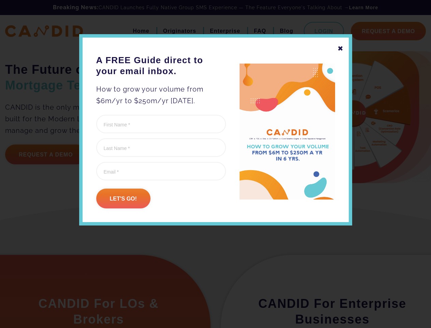 The height and width of the screenshot is (328, 431). Describe the element at coordinates (161, 124) in the screenshot. I see `input: First Name *` at that location.